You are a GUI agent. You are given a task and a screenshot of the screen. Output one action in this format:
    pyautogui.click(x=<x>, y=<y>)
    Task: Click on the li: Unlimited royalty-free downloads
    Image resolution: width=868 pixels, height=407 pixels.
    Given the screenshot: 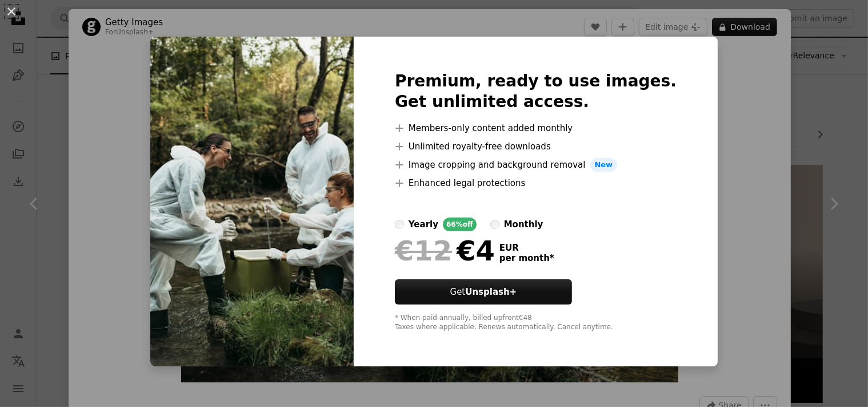 What is the action you would take?
    pyautogui.click(x=536, y=147)
    